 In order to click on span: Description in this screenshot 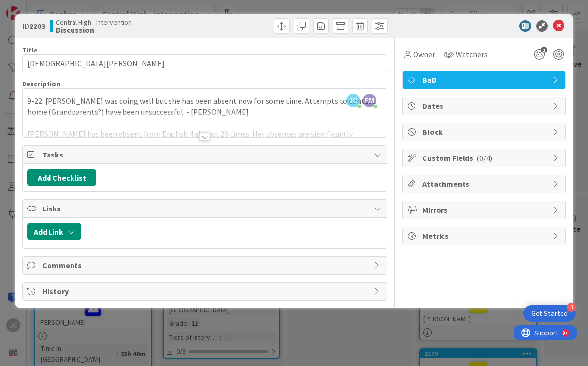, I will do `click(41, 84)`.